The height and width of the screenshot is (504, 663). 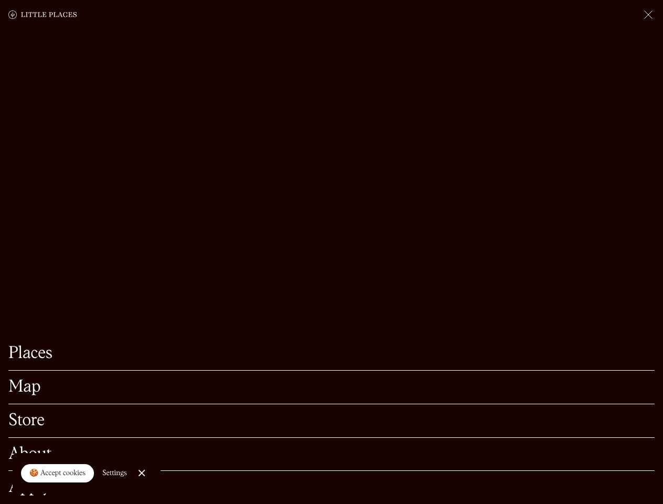 I want to click on div: Settings, so click(x=114, y=473).